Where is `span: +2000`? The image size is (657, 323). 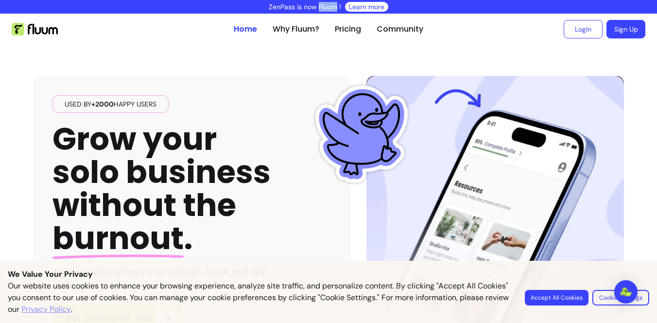
span: +2000 is located at coordinates (103, 104).